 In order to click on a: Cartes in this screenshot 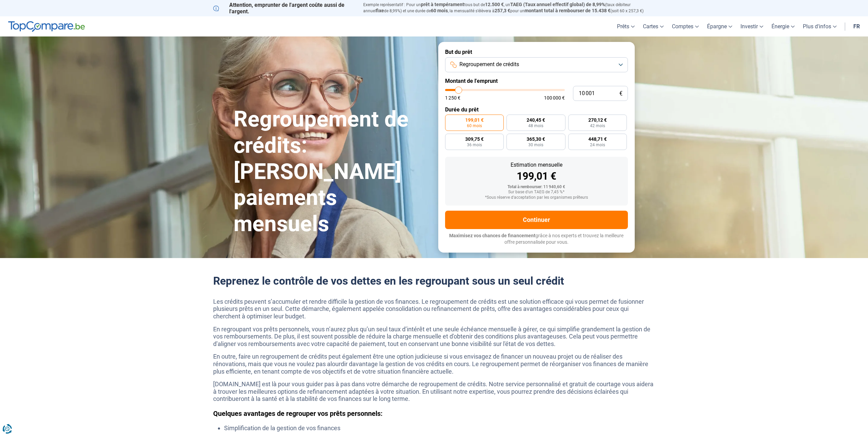, I will do `click(653, 26)`.